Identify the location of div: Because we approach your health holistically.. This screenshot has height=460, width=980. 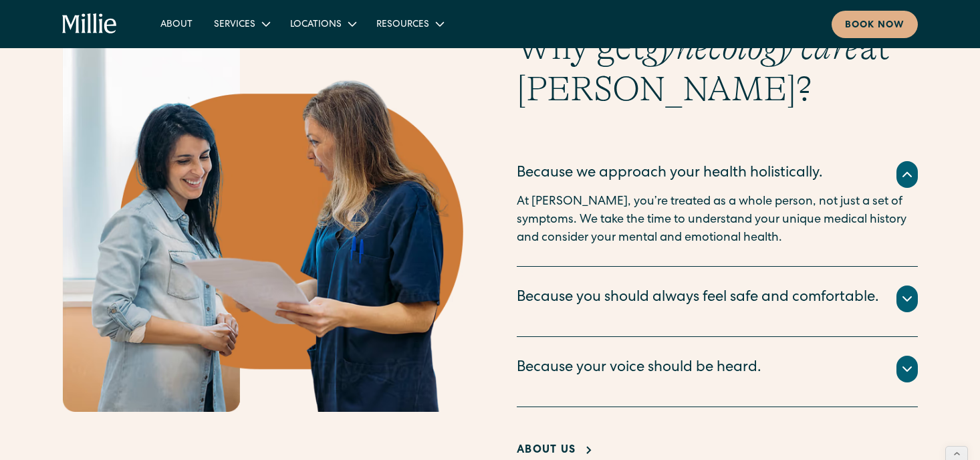
(670, 174).